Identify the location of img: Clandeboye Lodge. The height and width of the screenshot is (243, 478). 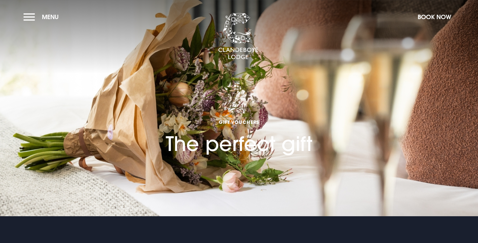
(238, 37).